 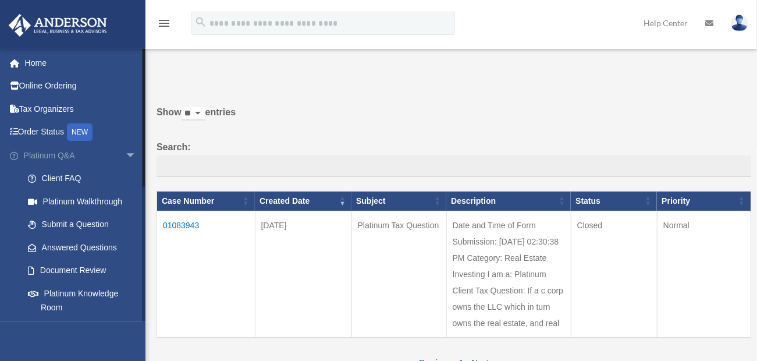 What do you see at coordinates (704, 201) in the screenshot?
I see `th: Priority: activate to sort column ascending` at bounding box center [704, 201].